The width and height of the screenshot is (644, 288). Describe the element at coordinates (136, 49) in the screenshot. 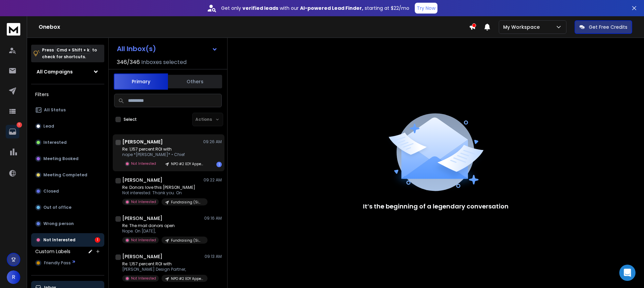

I see `h1: All Inbox(s)` at that location.